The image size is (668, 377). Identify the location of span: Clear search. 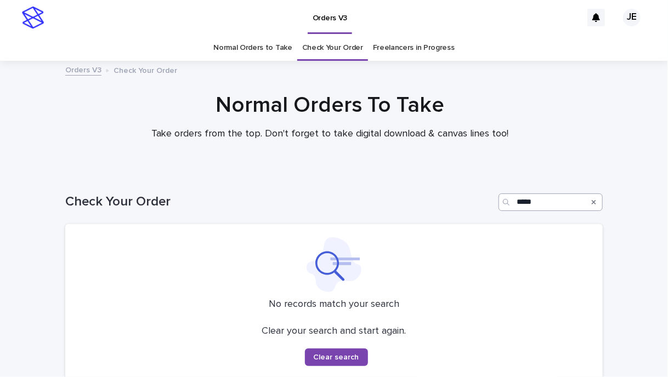
(336, 357).